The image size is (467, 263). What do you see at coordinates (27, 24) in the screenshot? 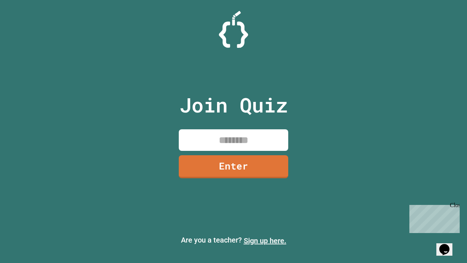
I see `div: Chat with us now!Close` at bounding box center [27, 24].